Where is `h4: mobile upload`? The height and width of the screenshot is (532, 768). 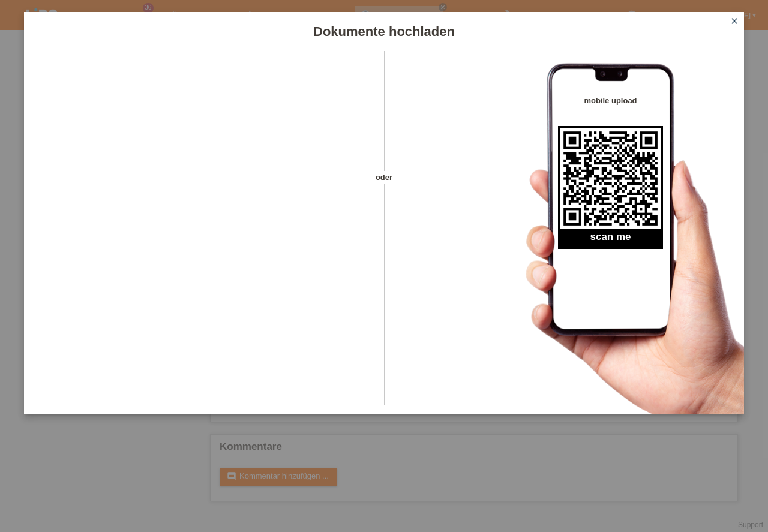 h4: mobile upload is located at coordinates (610, 100).